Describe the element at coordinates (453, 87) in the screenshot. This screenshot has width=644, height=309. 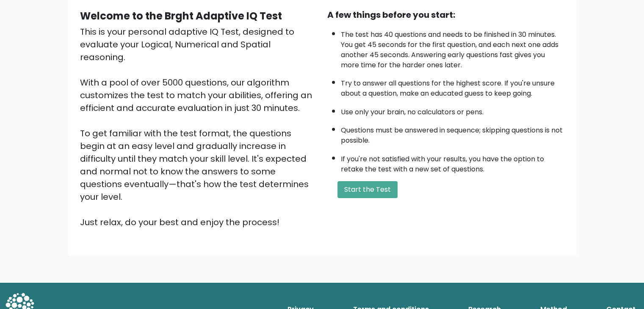
I see `li: Try to answer all questions for the highest score. If you're unsure about a question, make an edu...` at that location.